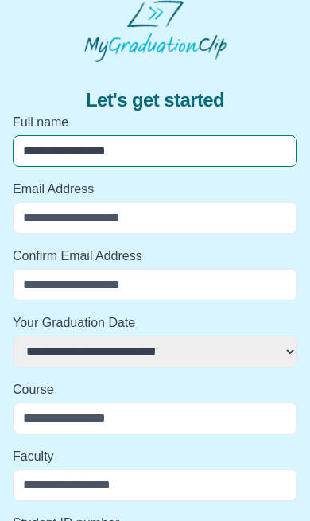  Describe the element at coordinates (155, 323) in the screenshot. I see `label: Your Graduation Date` at that location.